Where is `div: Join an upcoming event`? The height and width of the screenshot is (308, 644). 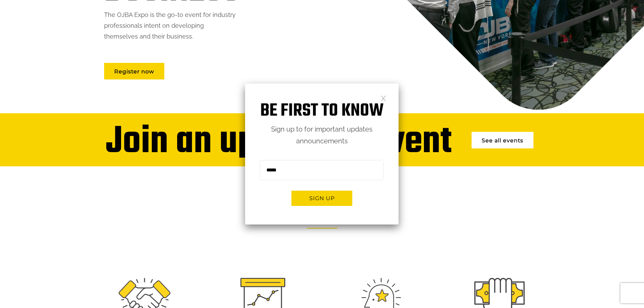 div: Join an upcoming event is located at coordinates (278, 142).